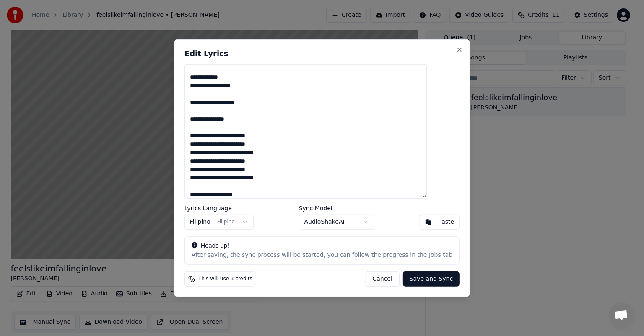 Image resolution: width=644 pixels, height=336 pixels. Describe the element at coordinates (322, 53) in the screenshot. I see `h2: Edit Lyrics` at that location.